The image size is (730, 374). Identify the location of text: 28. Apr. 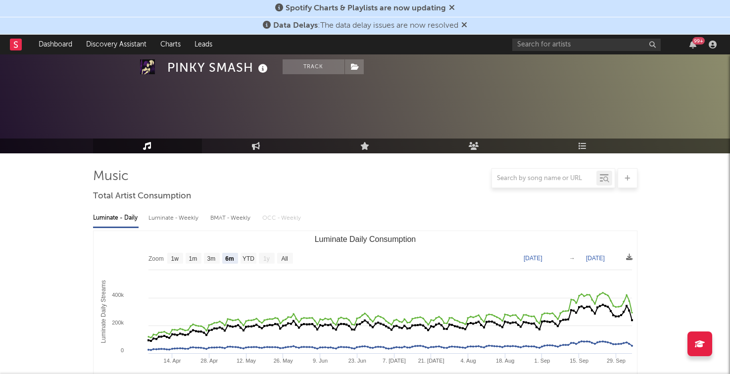
(209, 361).